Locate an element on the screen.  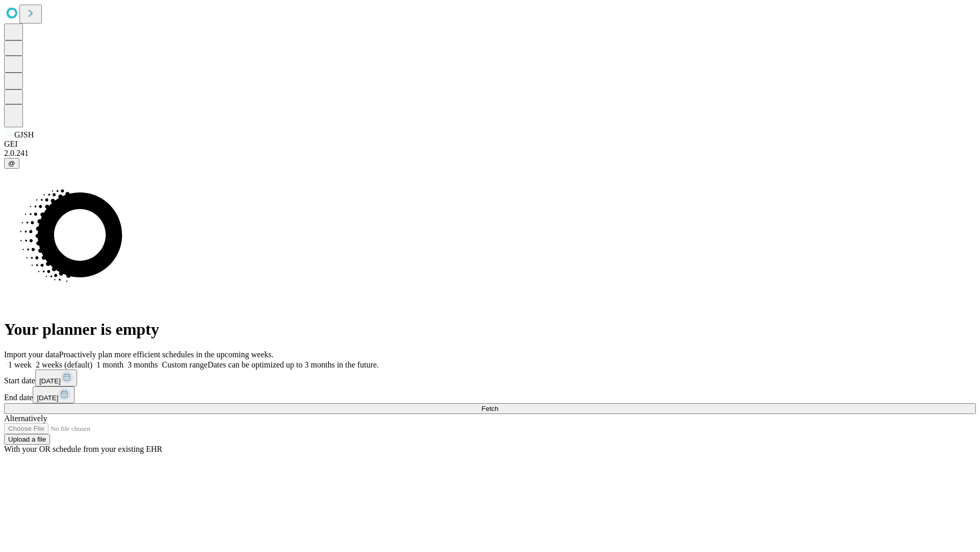
div: End date is located at coordinates (490, 394).